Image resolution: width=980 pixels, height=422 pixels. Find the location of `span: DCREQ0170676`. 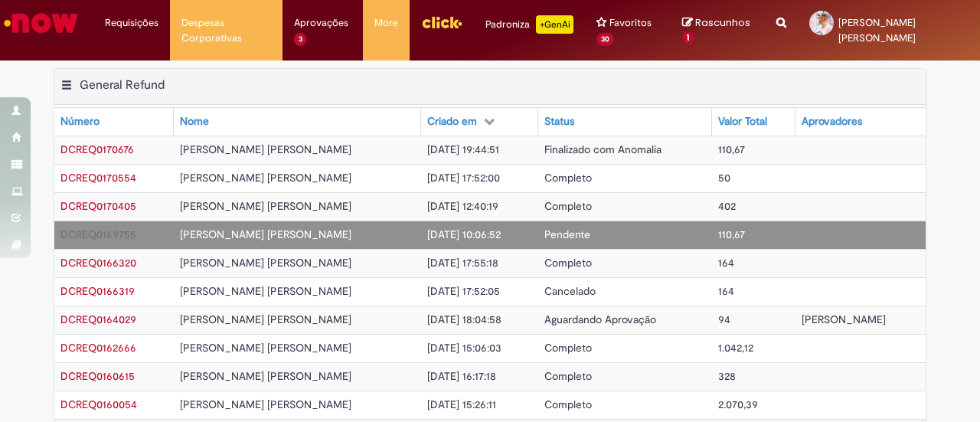

span: DCREQ0170676 is located at coordinates (98, 149).